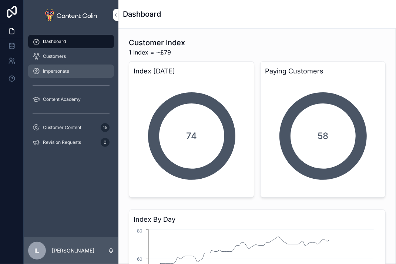  Describe the element at coordinates (54, 56) in the screenshot. I see `span: Customers` at that location.